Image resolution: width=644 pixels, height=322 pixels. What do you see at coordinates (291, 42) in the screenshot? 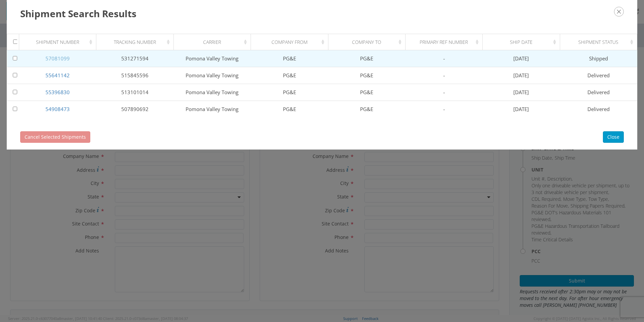
I see `div: Company From` at bounding box center [291, 42].